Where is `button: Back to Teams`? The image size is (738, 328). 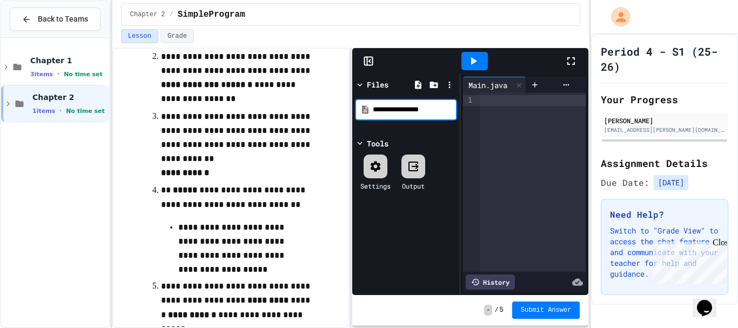 button: Back to Teams is located at coordinates (55, 19).